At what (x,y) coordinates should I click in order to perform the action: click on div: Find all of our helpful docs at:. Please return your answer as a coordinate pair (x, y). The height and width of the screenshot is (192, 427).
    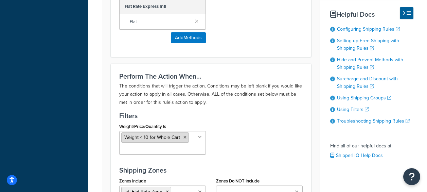
    Looking at the image, I should click on (371, 148).